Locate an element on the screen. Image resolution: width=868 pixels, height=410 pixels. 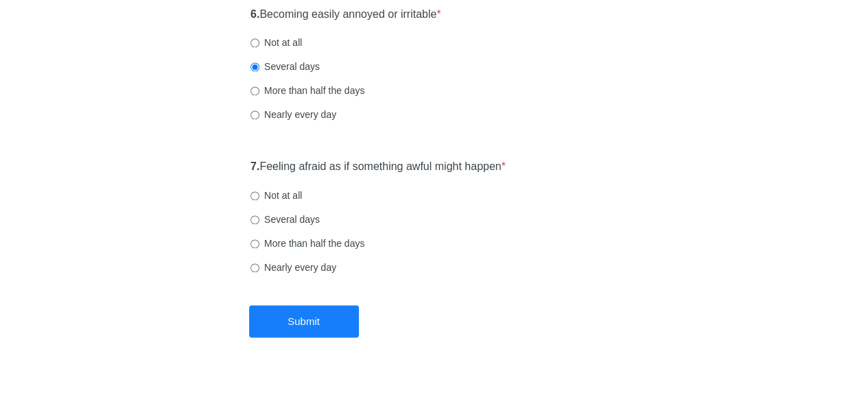
label: Becoming easily annoyed or irritable is located at coordinates (346, 14).